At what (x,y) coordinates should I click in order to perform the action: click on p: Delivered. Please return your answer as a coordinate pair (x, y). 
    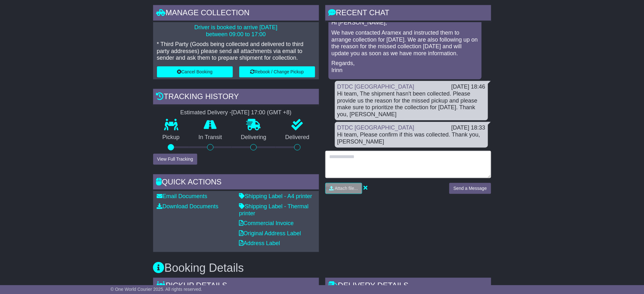
    Looking at the image, I should click on (297, 138).